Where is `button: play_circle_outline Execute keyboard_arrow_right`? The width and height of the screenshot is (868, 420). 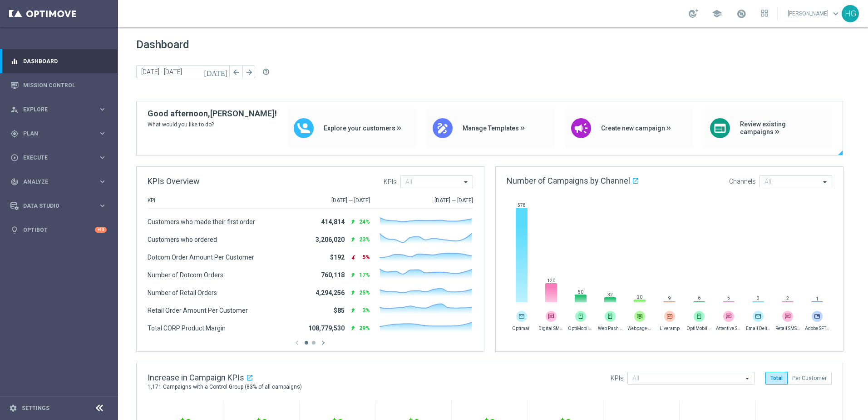
button: play_circle_outline Execute keyboard_arrow_right is located at coordinates (59, 158).